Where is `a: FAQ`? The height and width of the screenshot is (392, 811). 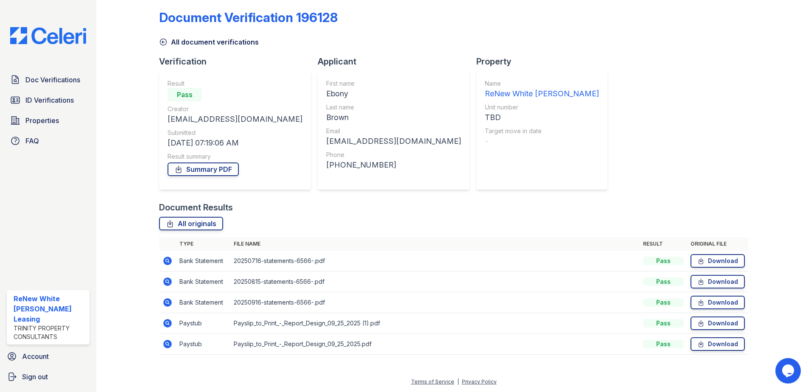
a: FAQ is located at coordinates (48, 141).